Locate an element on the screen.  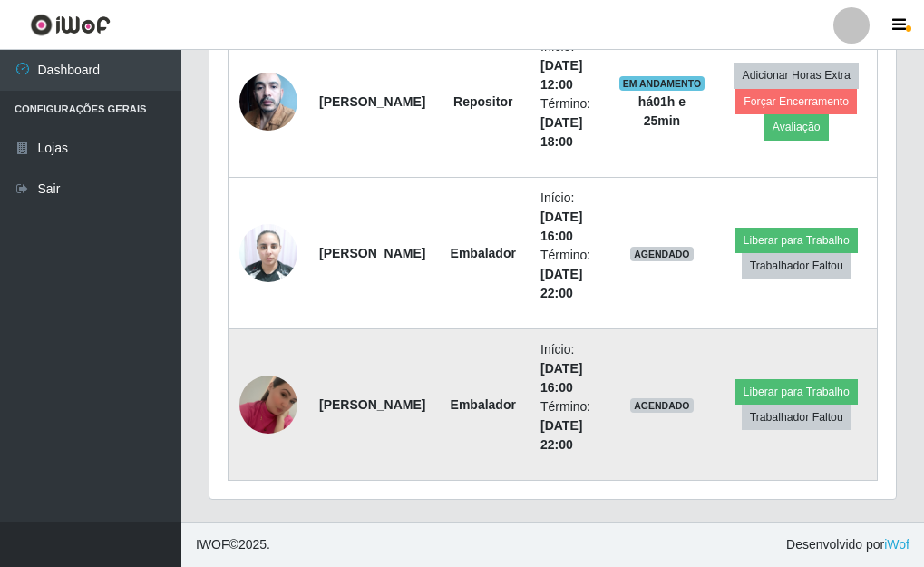
span: IWOF is located at coordinates (212, 544).